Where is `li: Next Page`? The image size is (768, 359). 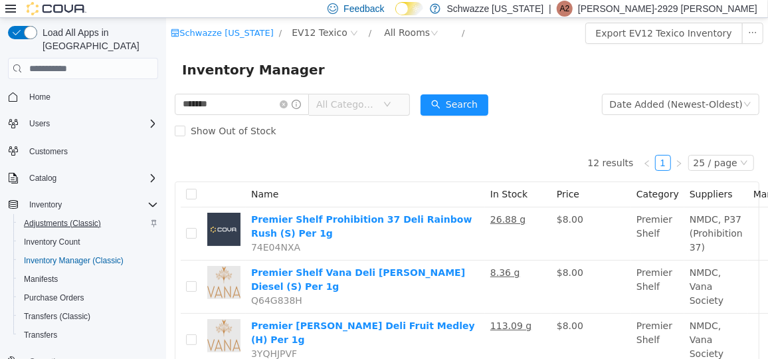
li: Next Page is located at coordinates (513, 145).